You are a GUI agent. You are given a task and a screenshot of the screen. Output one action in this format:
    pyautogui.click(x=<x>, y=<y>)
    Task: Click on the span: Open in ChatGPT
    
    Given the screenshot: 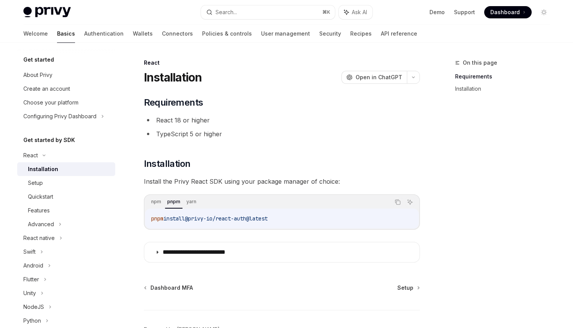 What is the action you would take?
    pyautogui.click(x=379, y=77)
    